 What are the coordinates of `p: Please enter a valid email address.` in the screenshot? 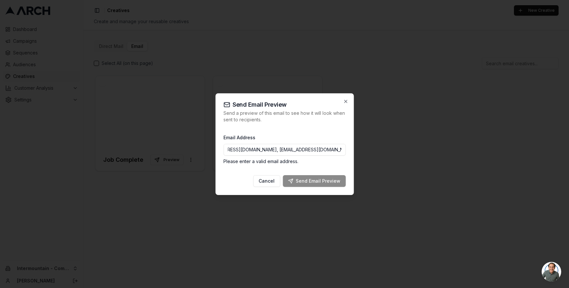 It's located at (284, 161).